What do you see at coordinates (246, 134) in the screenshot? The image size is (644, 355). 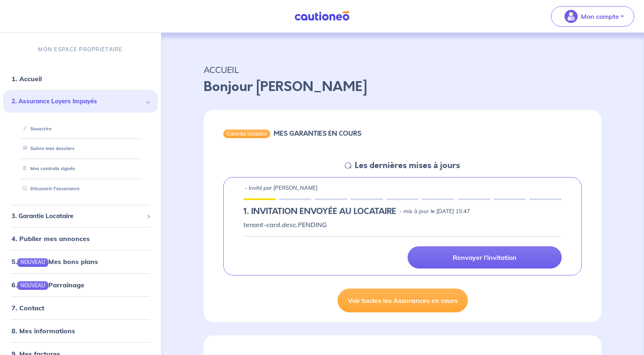 I see `div: Garantie locataire` at bounding box center [246, 134].